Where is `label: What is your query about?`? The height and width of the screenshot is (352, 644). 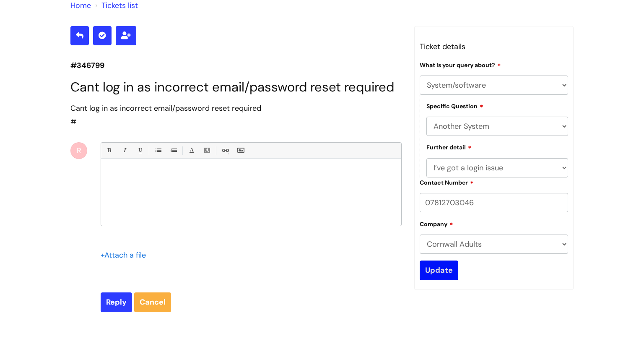 label: What is your query about? is located at coordinates (461, 65).